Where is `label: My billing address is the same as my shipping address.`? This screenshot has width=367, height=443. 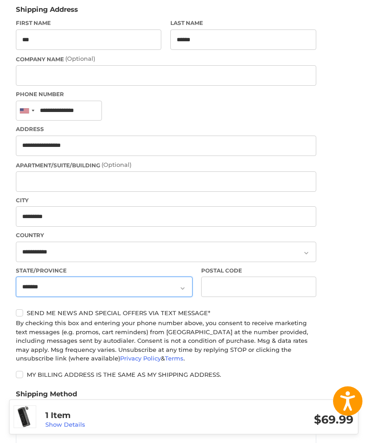 label: My billing address is the same as my shipping address. is located at coordinates (166, 375).